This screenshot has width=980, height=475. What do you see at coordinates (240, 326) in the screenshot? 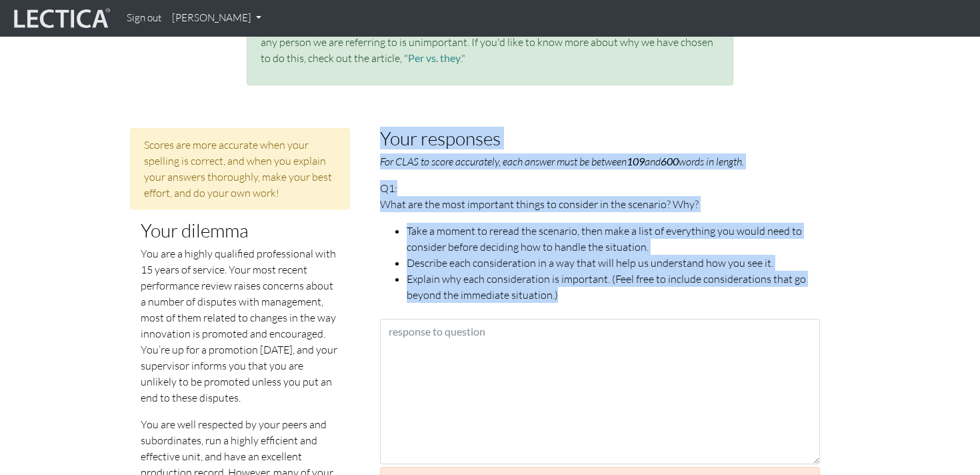
I see `p: You are a highly qualified professional with 15 years of service. Your most recent performance re...` at bounding box center [240, 326].